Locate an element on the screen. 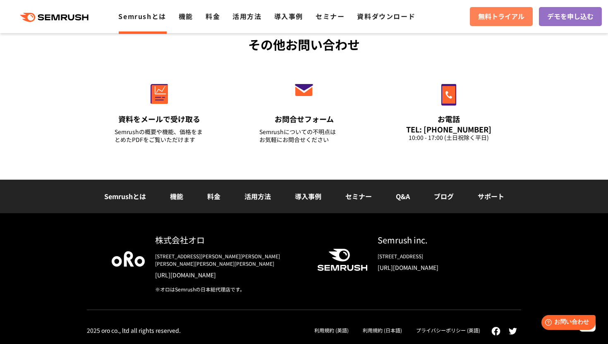 Image resolution: width=608 pixels, height=344 pixels. a: 無料トライアル is located at coordinates (501, 17).